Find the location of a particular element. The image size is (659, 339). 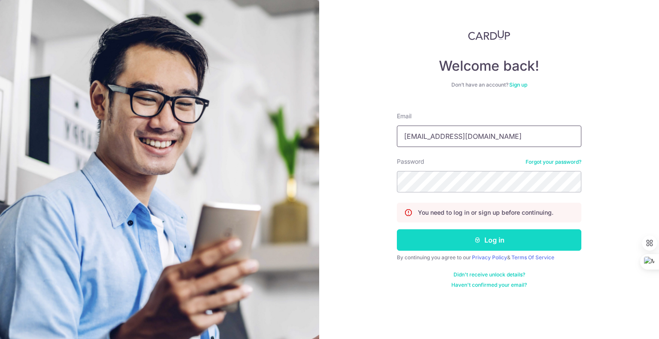

h4: Welcome back! is located at coordinates (489, 66).